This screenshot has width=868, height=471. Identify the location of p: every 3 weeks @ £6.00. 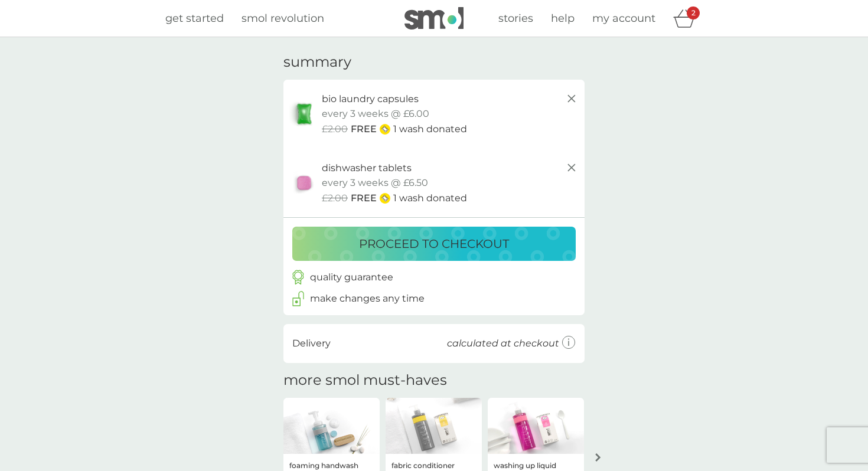
(375, 114).